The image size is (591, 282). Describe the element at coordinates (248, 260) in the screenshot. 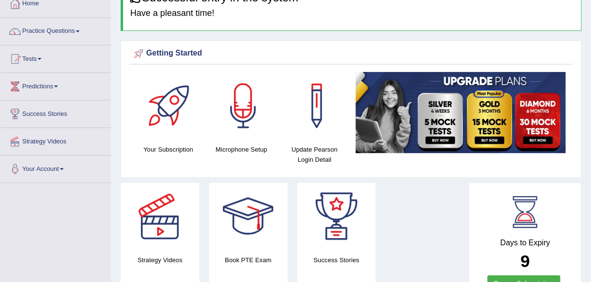

I see `h4: Book PTE Exam` at that location.